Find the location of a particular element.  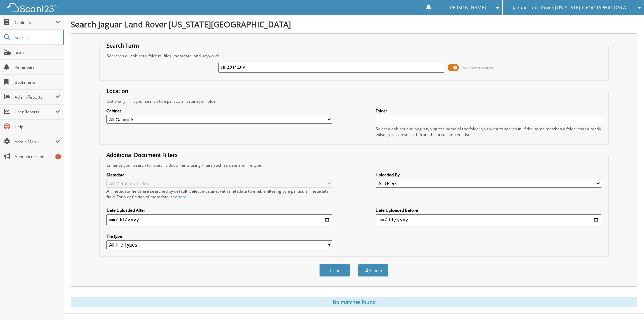

button: Clear is located at coordinates (335, 270).